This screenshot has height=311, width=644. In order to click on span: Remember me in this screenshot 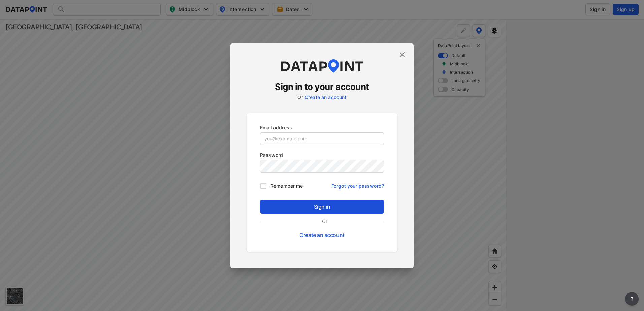, I will do `click(287, 186)`.